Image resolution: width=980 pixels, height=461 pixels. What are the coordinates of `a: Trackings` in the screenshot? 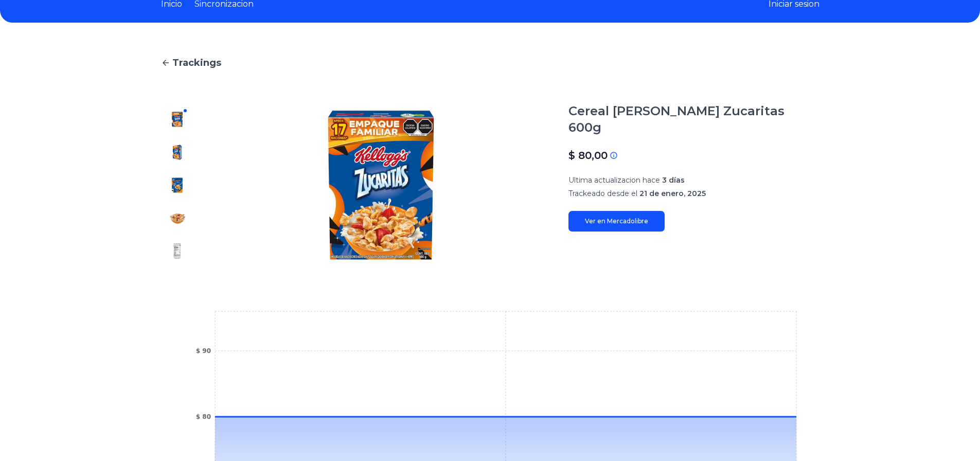 It's located at (491, 63).